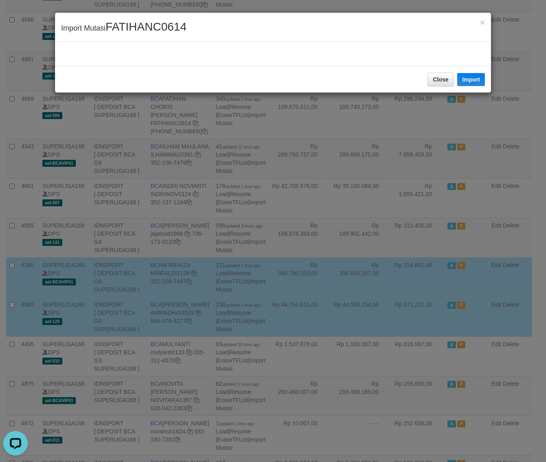  I want to click on span: Import Mutasi, so click(124, 28).